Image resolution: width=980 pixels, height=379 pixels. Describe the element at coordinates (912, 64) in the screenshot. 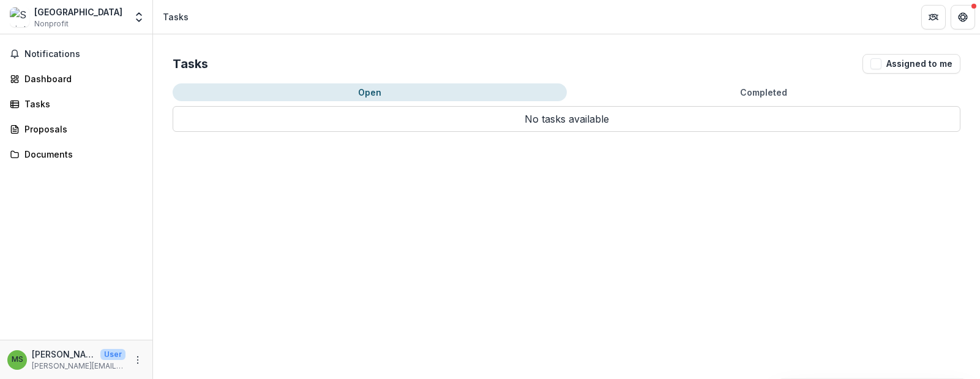

I see `button: Assigned to me` at that location.